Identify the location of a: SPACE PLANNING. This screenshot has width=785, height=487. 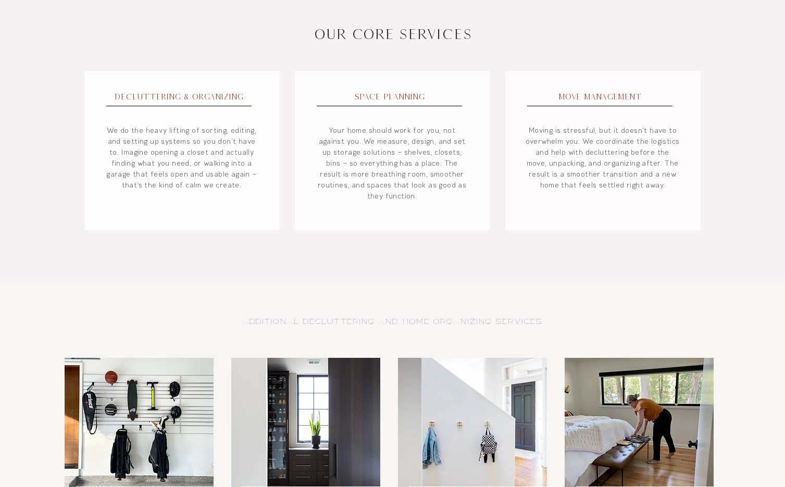
(389, 97).